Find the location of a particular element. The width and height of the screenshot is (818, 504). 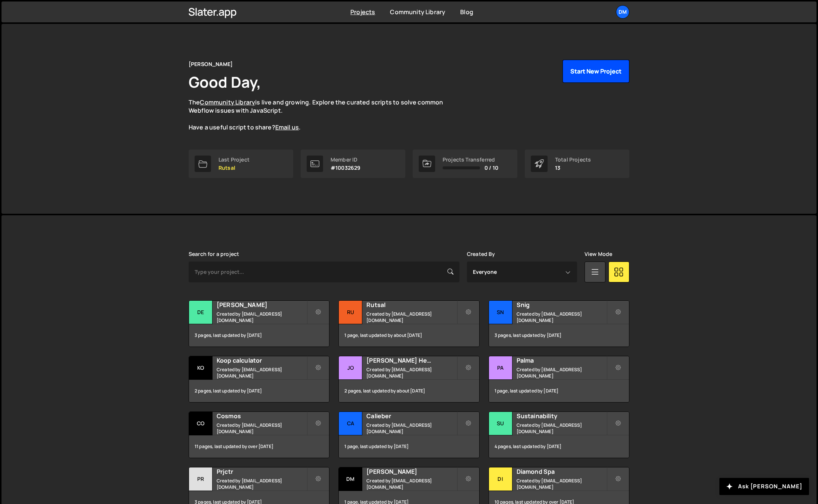

div: De is located at coordinates (201, 313).